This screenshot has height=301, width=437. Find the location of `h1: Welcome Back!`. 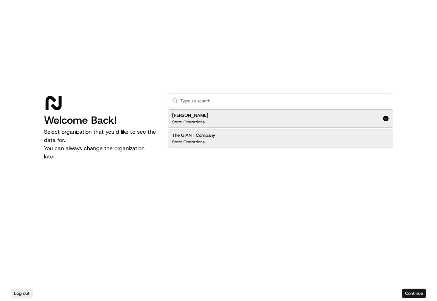

h1: Welcome Back! is located at coordinates (100, 120).